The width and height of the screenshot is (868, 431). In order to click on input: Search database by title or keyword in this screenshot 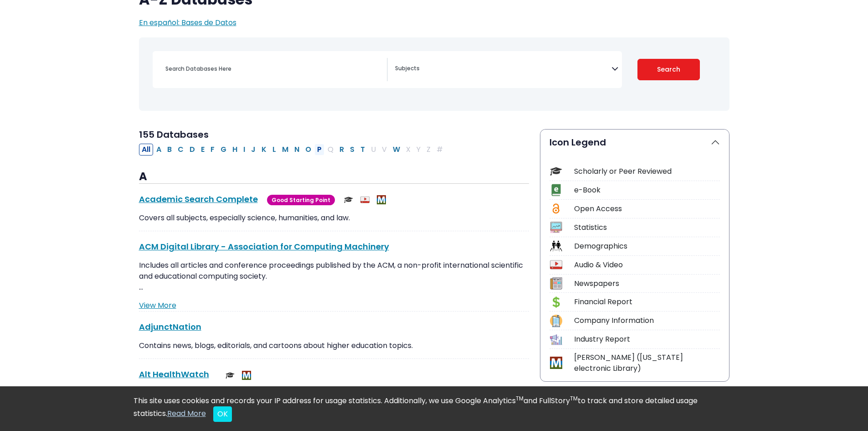, I will do `click(273, 68)`.